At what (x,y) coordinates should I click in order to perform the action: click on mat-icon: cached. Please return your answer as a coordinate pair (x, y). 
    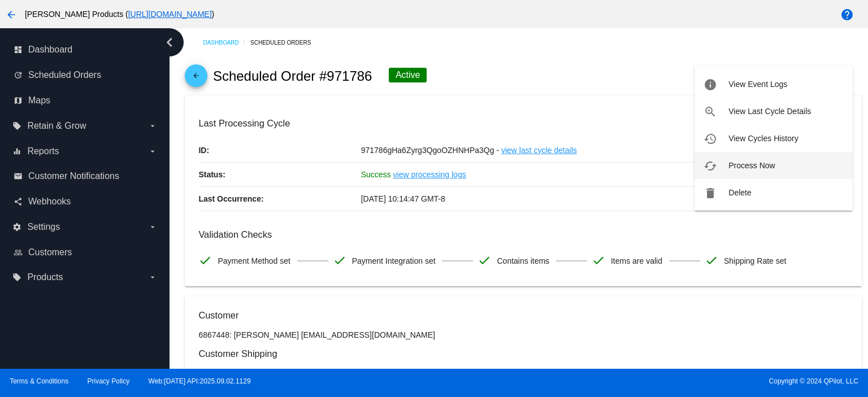
    Looking at the image, I should click on (711, 166).